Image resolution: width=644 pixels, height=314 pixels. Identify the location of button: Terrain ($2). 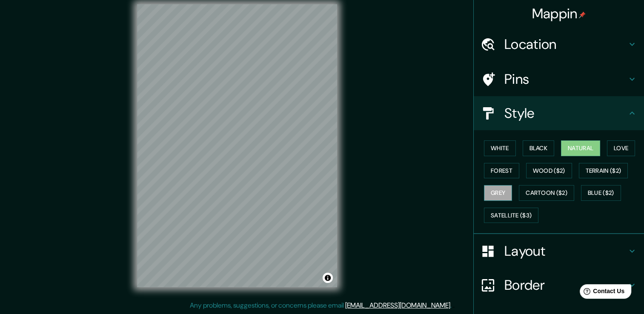
(604, 171).